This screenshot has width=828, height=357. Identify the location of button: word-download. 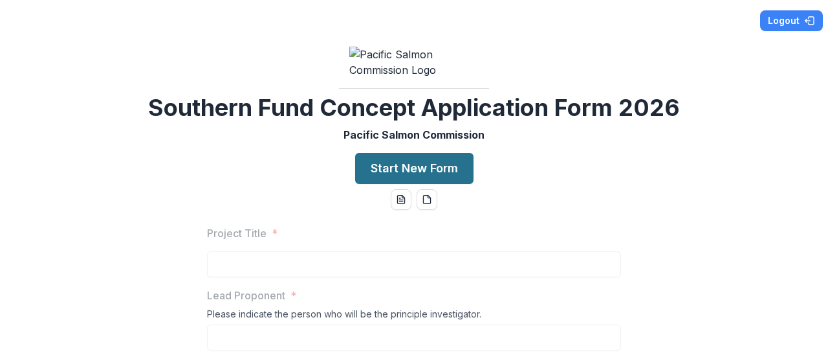
(401, 199).